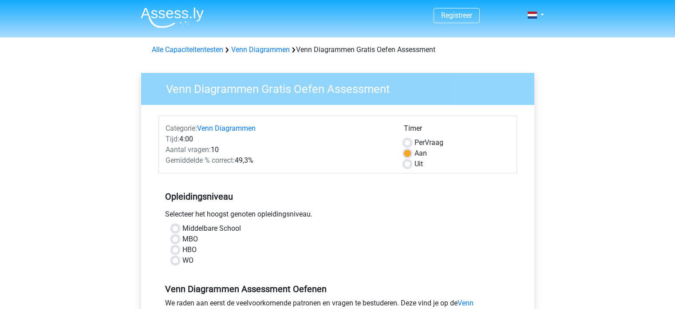 Image resolution: width=675 pixels, height=309 pixels. What do you see at coordinates (420, 142) in the screenshot?
I see `span: Per` at bounding box center [420, 142].